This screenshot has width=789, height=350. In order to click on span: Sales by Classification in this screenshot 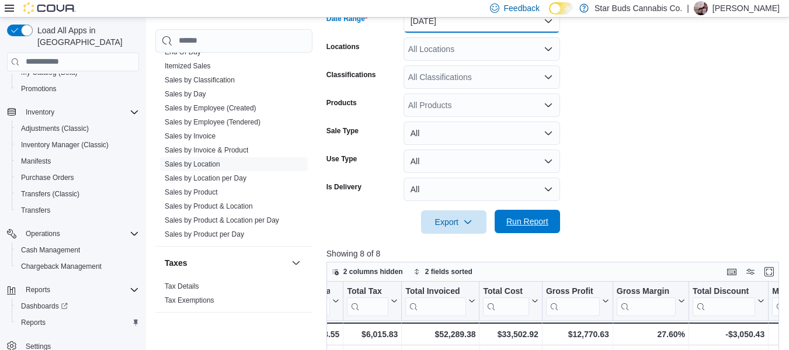, I will do `click(200, 80)`.